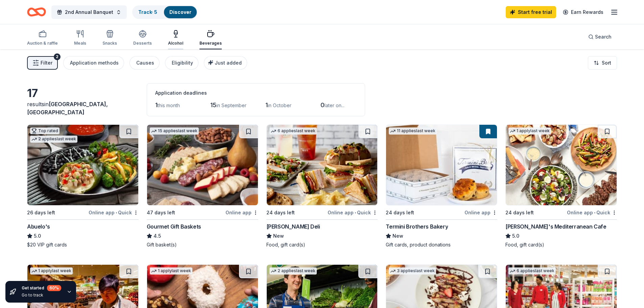 The height and width of the screenshot is (308, 644). What do you see at coordinates (441, 165) in the screenshot?
I see `img: Image for Termini Brothers Bakery` at bounding box center [441, 165].